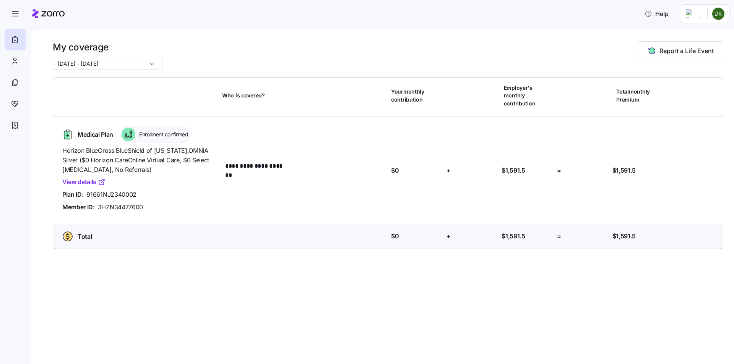 The height and width of the screenshot is (364, 734). Describe the element at coordinates (243, 96) in the screenshot. I see `span: Who is covered?` at that location.